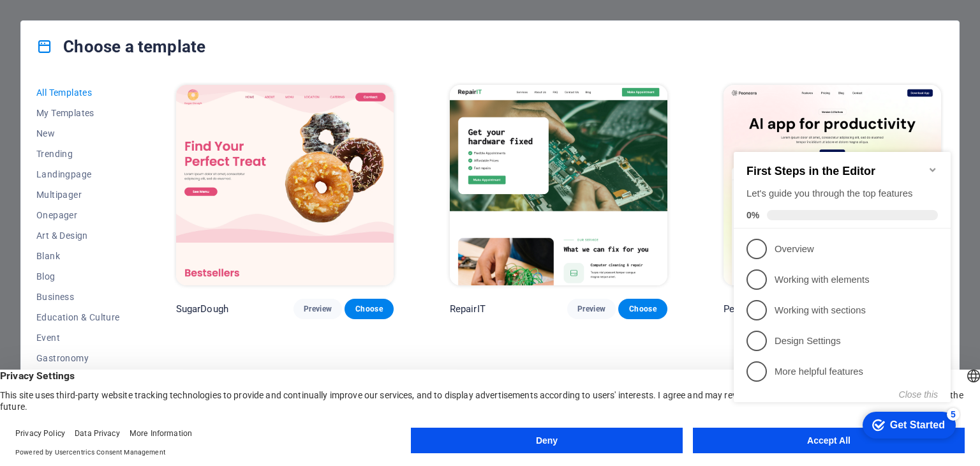  Describe the element at coordinates (78, 93) in the screenshot. I see `button: All Templates` at that location.